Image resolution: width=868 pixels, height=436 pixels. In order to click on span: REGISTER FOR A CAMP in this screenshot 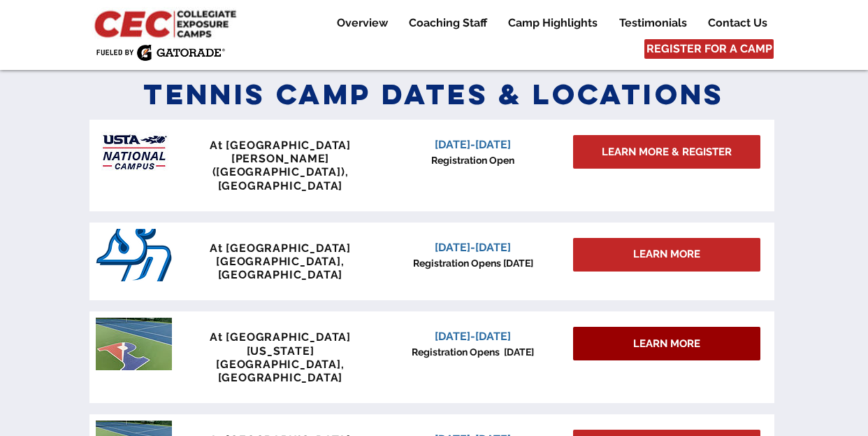, I will do `click(709, 49)`.